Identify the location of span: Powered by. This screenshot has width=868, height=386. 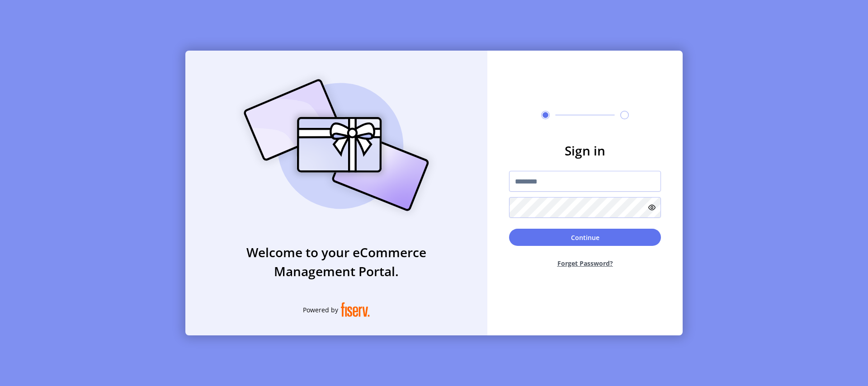
(321, 310).